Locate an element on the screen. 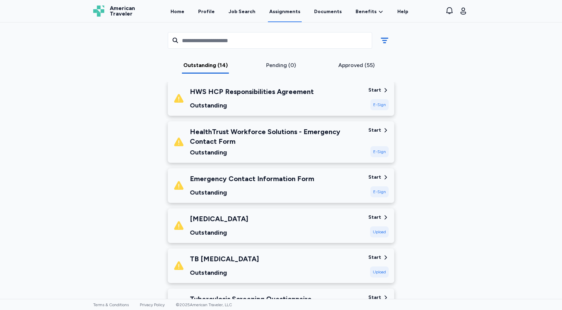 The height and width of the screenshot is (310, 562). div: Tuberculosis Screening Questionnaire is located at coordinates (251, 299).